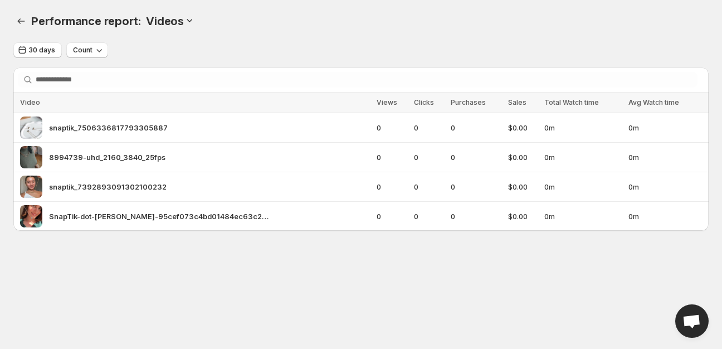 The width and height of the screenshot is (722, 349). Describe the element at coordinates (87, 50) in the screenshot. I see `button: Count` at that location.